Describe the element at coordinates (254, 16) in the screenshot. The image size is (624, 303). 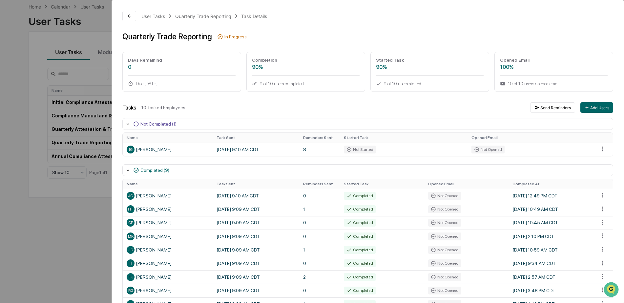
I see `div: Task Details` at that location.